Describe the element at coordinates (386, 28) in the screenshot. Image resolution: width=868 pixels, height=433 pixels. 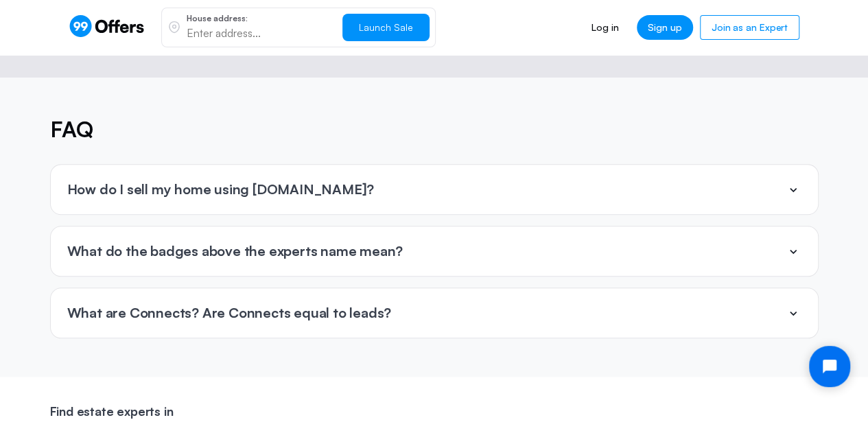
I see `button: Launch Sale` at that location.